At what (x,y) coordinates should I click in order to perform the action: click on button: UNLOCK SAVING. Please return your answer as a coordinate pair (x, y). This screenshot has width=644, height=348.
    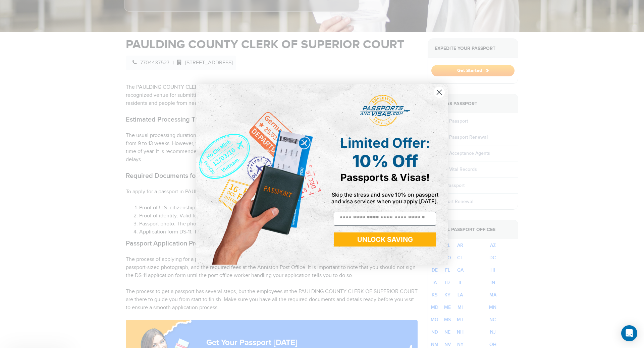
    Looking at the image, I should click on (385, 240).